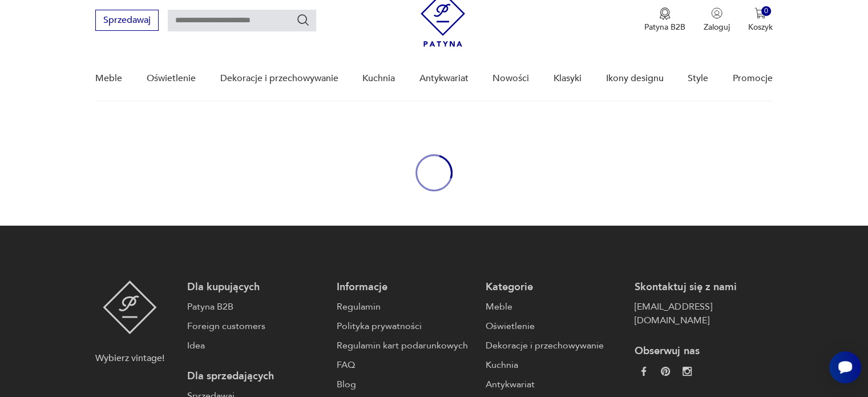  I want to click on a: Patyna B2B, so click(256, 306).